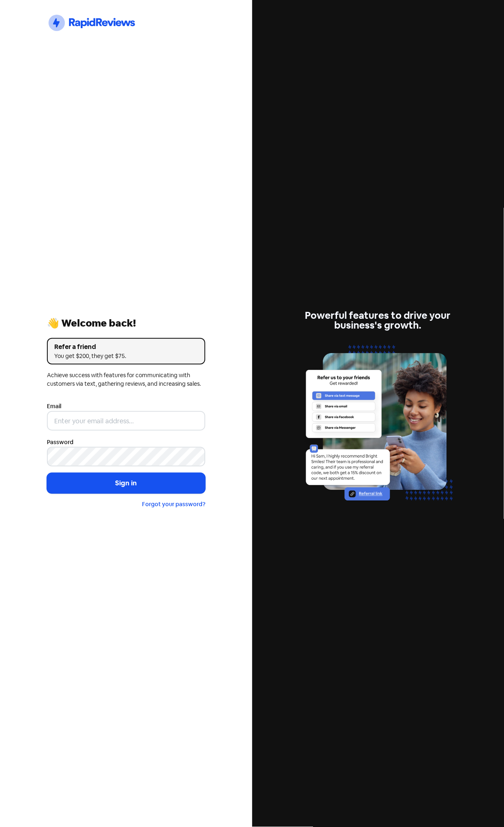 The width and height of the screenshot is (504, 827). What do you see at coordinates (54, 406) in the screenshot?
I see `label: Email` at bounding box center [54, 406].